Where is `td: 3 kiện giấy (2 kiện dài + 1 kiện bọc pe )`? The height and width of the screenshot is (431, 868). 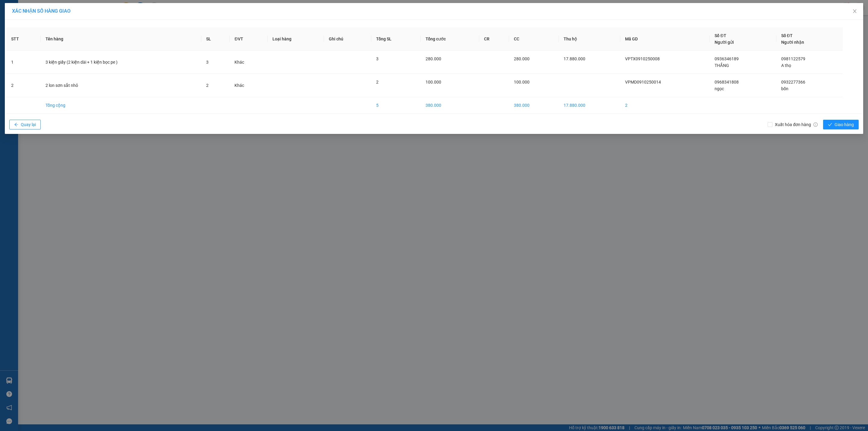
td: 3 kiện giấy (2 kiện dài + 1 kiện bọc pe ) is located at coordinates (121, 62).